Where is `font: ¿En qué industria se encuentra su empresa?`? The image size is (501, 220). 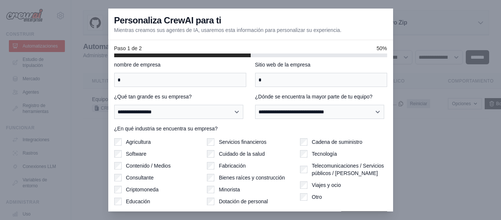
font: ¿En qué industria se encuentra su empresa? is located at coordinates (166, 128).